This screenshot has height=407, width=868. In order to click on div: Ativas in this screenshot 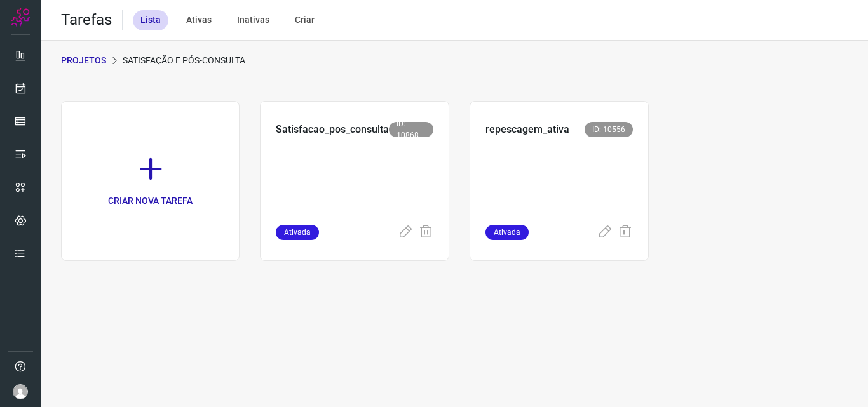, I will do `click(199, 20)`.